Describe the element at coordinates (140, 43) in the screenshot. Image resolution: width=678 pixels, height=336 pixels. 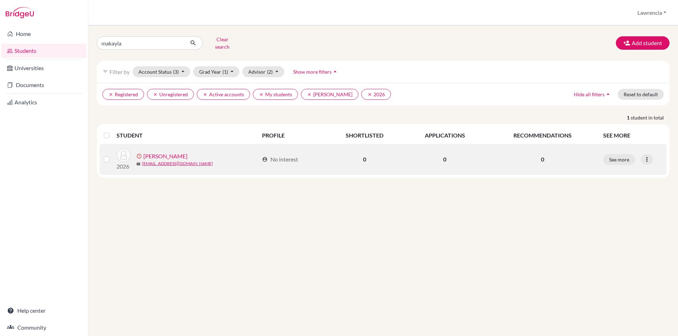
I see `input: Find student by name...` at that location.